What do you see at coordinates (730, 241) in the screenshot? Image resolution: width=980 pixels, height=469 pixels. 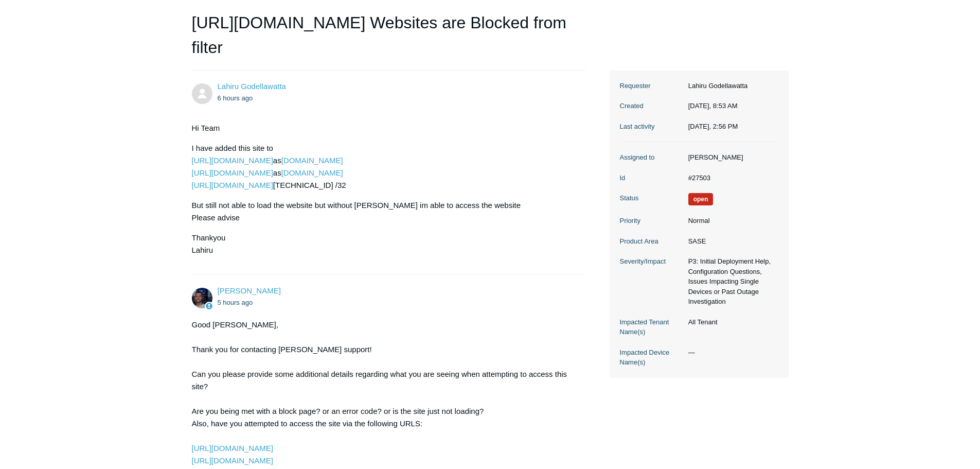 I see `dd: SASE` at bounding box center [730, 241].